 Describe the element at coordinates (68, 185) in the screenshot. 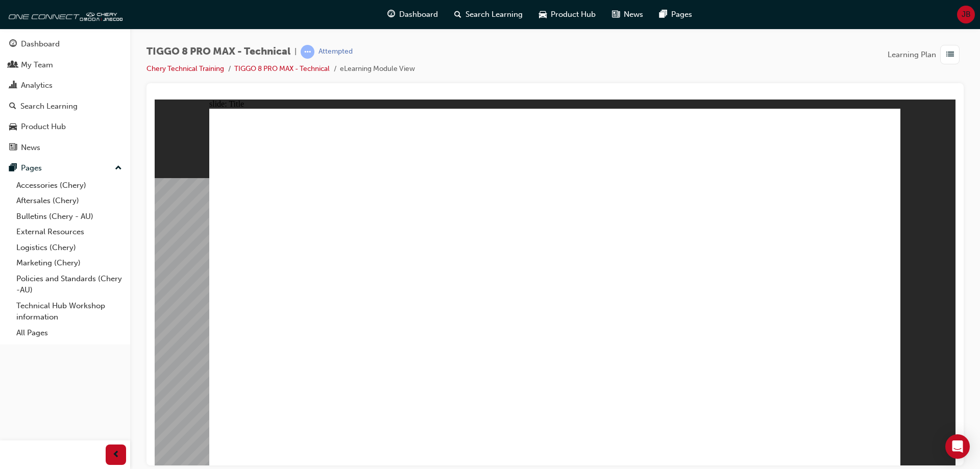

I see `a: Accessories (Chery)` at that location.